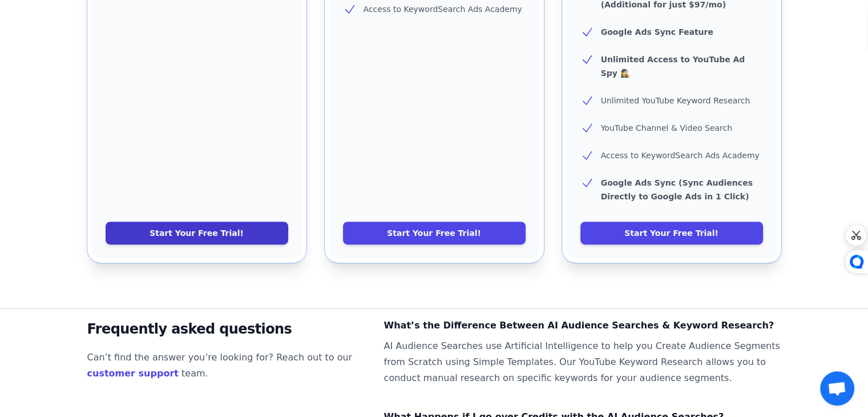 The width and height of the screenshot is (868, 417). I want to click on b: Google Ads Sync Feature, so click(657, 32).